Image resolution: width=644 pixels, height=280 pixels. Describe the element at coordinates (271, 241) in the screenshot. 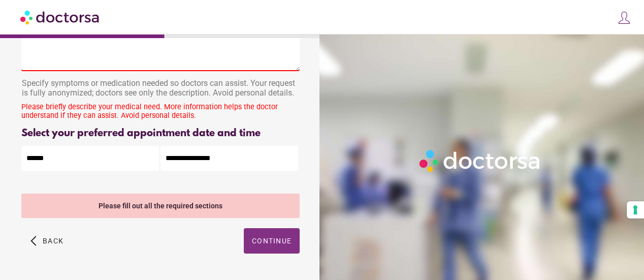

I see `button: Continue` at that location.